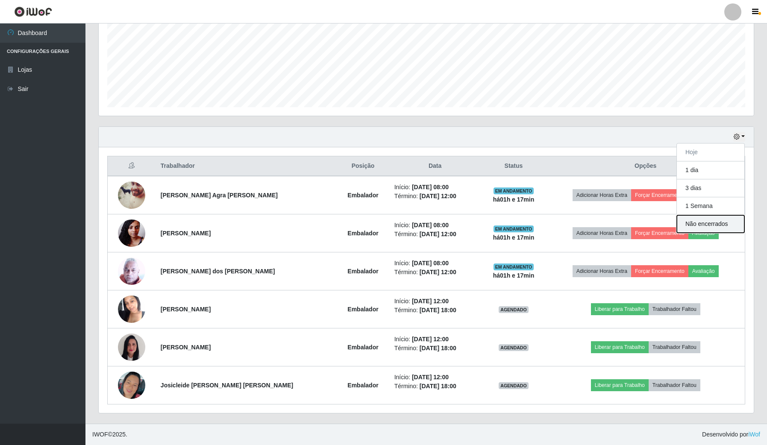 Image resolution: width=767 pixels, height=445 pixels. Describe the element at coordinates (754, 435) in the screenshot. I see `a: iWof` at that location.